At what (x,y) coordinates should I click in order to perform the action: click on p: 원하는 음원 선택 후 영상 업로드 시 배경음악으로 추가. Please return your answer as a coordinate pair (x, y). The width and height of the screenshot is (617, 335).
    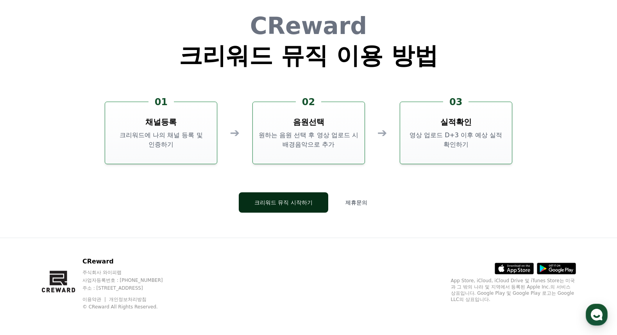
    Looking at the image, I should click on (309, 140).